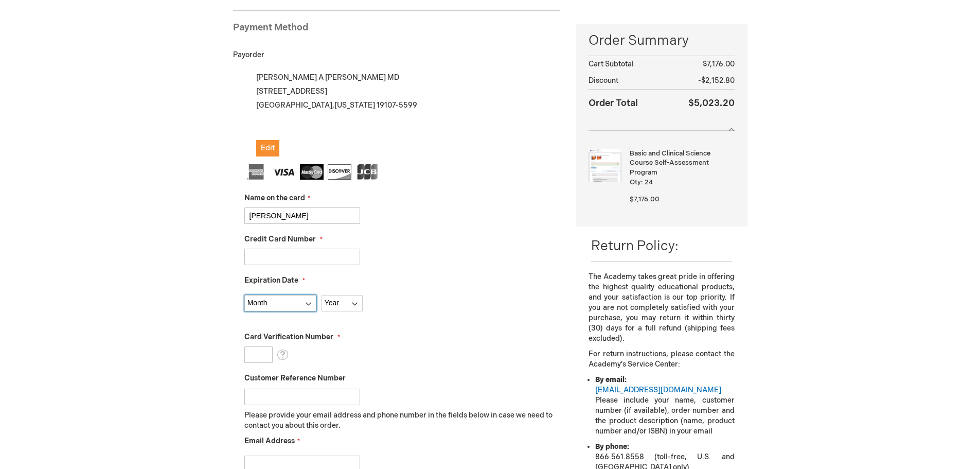  What do you see at coordinates (636, 182) in the screenshot?
I see `span: Qty` at bounding box center [636, 182].